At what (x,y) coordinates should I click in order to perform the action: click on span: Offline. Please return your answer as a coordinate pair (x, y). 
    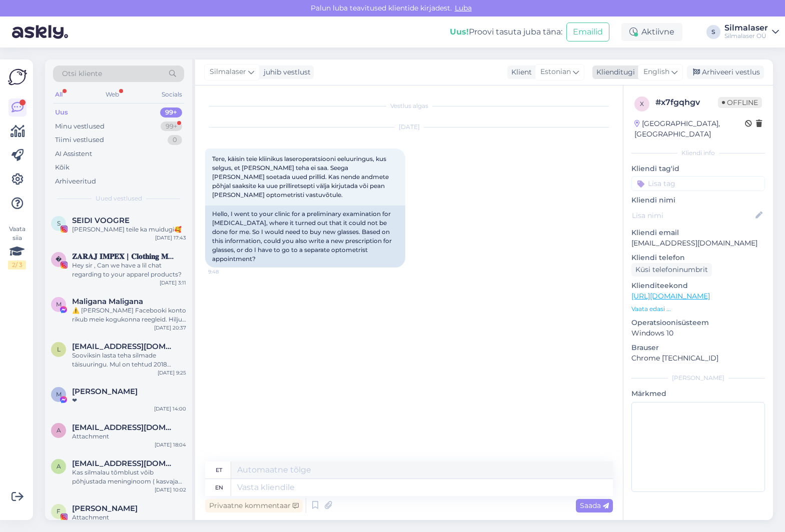
    Looking at the image, I should click on (740, 102).